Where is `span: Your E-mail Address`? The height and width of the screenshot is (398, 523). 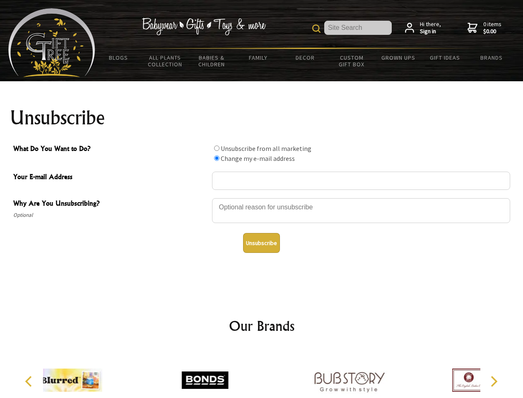
span: Your E-mail Address is located at coordinates (111, 177).